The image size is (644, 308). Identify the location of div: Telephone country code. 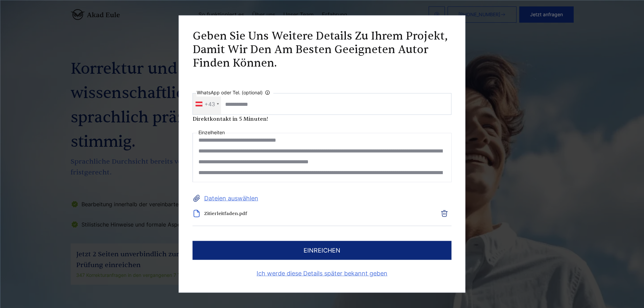
(207, 104).